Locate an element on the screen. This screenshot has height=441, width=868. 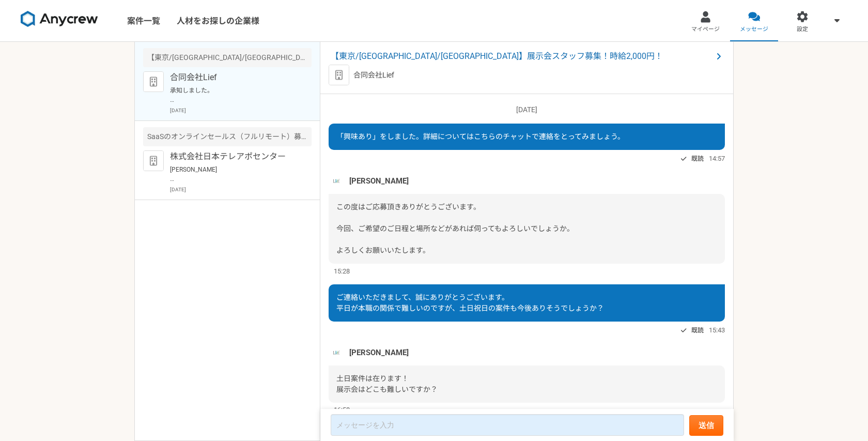
span: メッセージ is located at coordinates (754, 29).